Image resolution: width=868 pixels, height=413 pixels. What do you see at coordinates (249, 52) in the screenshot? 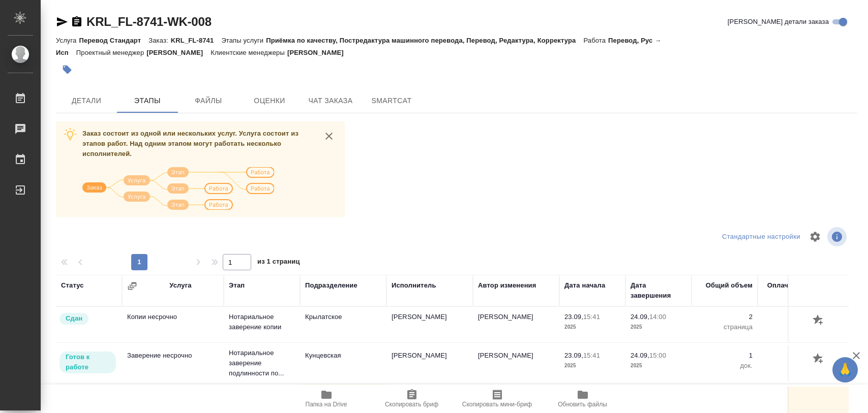
I see `p: Клиентские менеджеры` at bounding box center [249, 52].